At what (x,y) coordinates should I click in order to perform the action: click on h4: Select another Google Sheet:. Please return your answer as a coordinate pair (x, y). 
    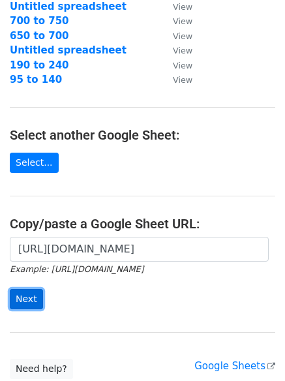
    Looking at the image, I should click on (142, 135).